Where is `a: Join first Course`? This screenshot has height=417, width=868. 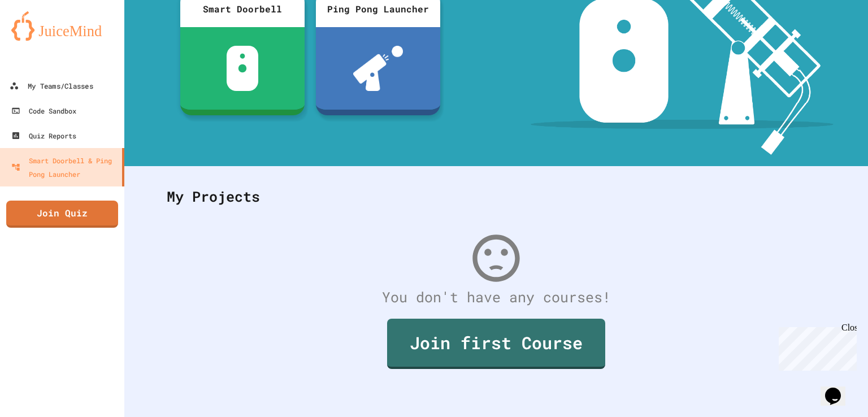
a: Join first Course is located at coordinates (496, 343).